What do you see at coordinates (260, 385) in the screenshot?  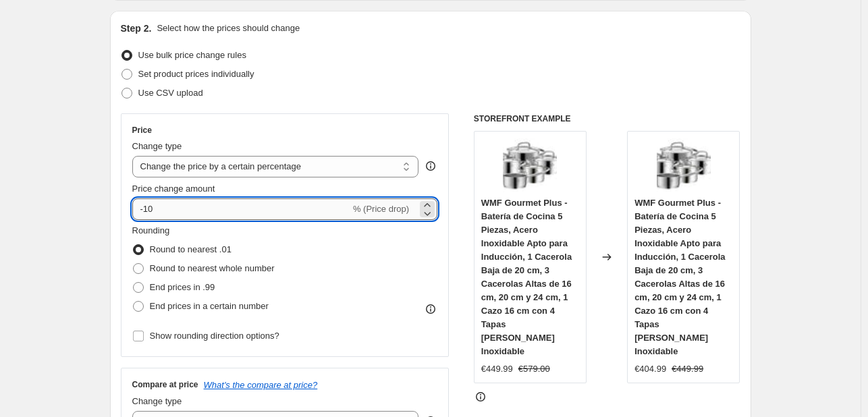 I see `i: What's the compare at price?` at bounding box center [260, 385].